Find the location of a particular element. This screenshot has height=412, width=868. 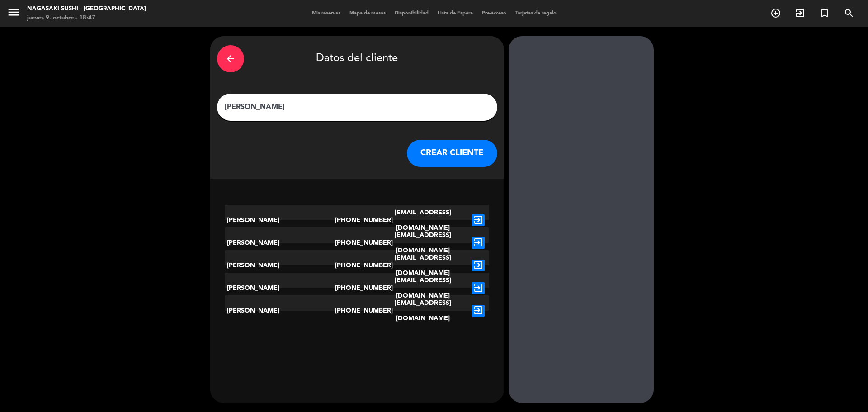

button: menu is located at coordinates (14, 14).